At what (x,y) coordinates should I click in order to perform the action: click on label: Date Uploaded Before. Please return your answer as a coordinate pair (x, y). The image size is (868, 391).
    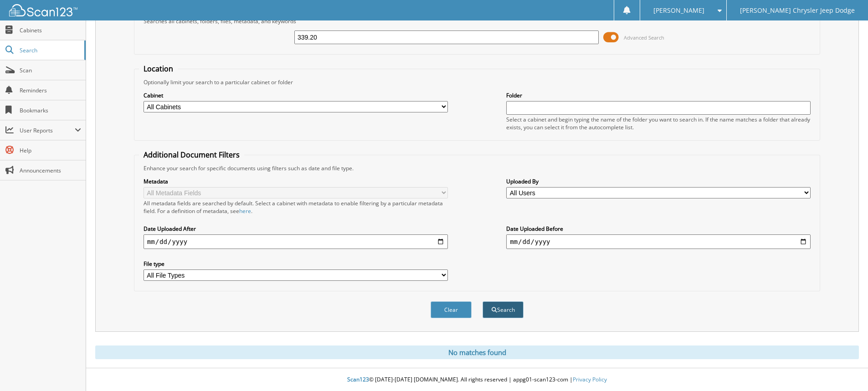
    Looking at the image, I should click on (658, 228).